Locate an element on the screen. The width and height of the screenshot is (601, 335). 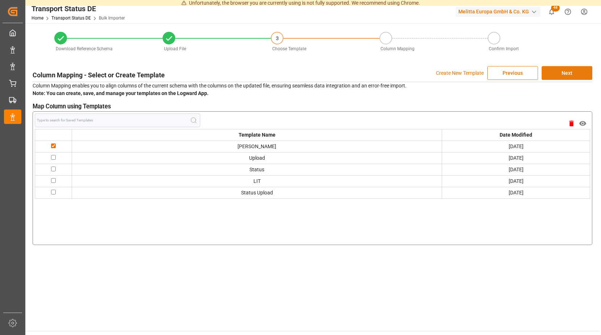
button: Help Center is located at coordinates (567, 12).